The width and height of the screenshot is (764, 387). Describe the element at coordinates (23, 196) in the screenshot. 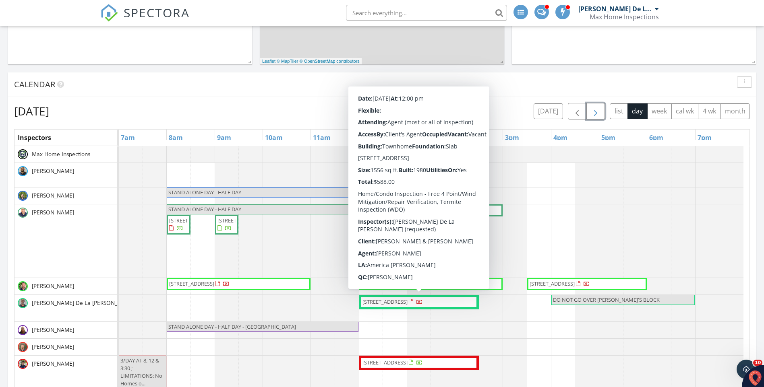

I see `img: alejandrollarena.jpg` at that location.